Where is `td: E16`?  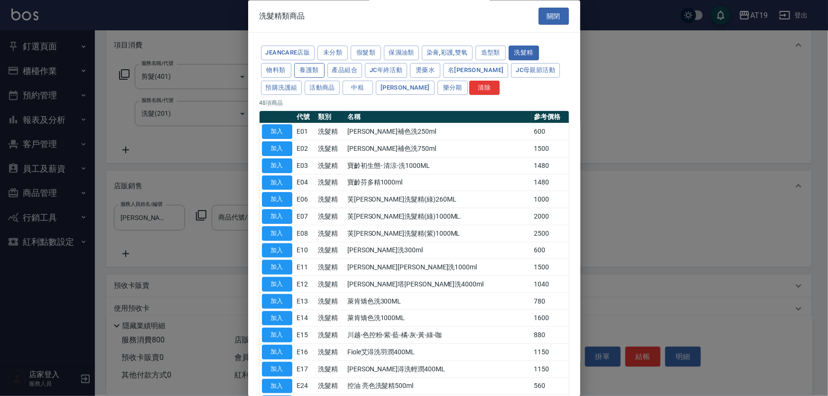 td: E16 is located at coordinates (305, 352).